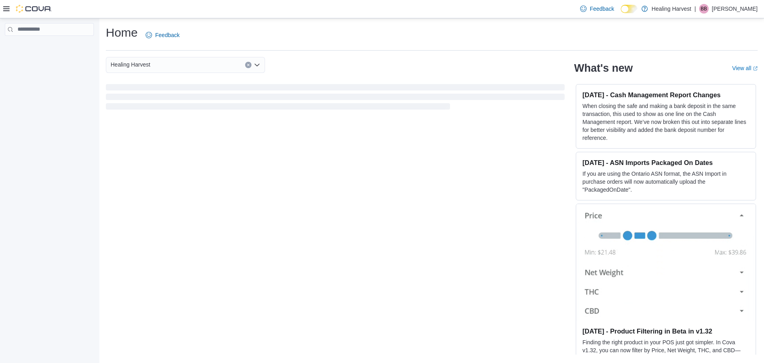  What do you see at coordinates (621, 13) in the screenshot?
I see `span: Dark Mode` at bounding box center [621, 13].